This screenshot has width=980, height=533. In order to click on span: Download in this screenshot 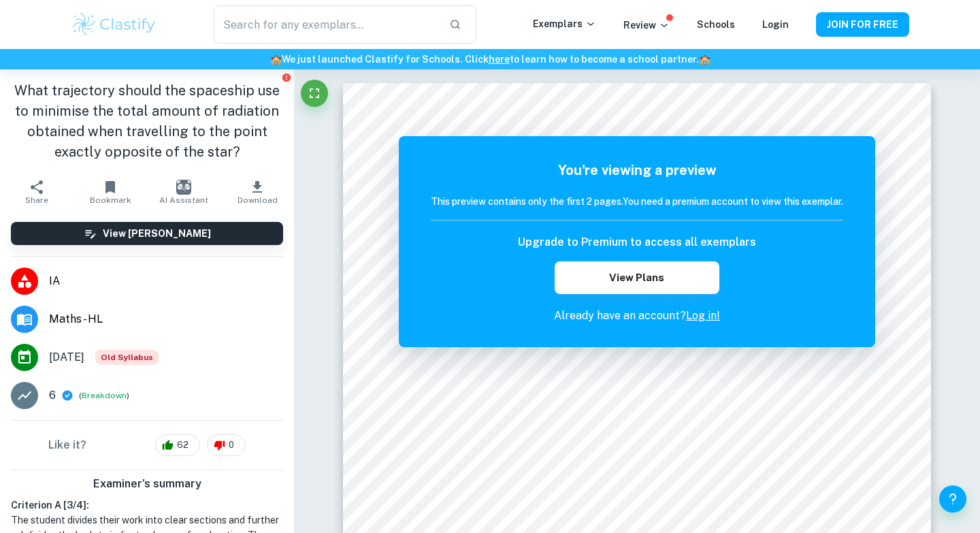, I will do `click(257, 200)`.